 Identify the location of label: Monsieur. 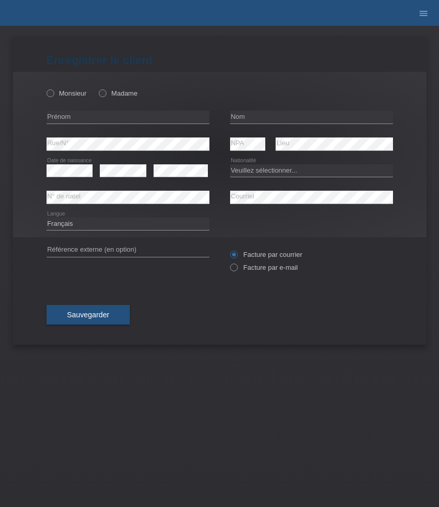
(67, 93).